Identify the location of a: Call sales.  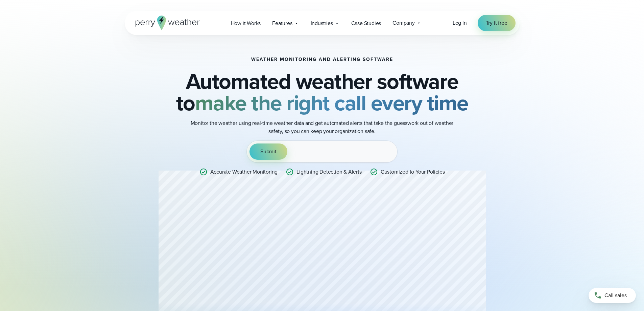
(613, 295).